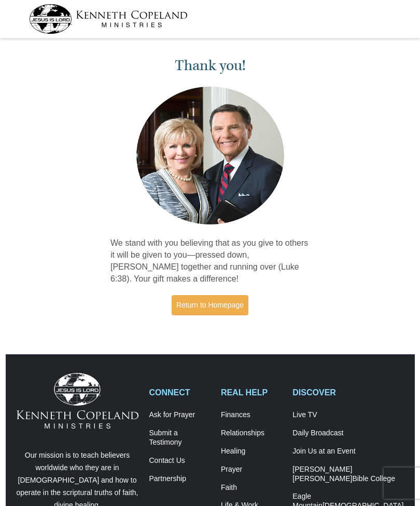 The image size is (420, 506). I want to click on img: kcm-header-logo.svg, so click(109, 18).